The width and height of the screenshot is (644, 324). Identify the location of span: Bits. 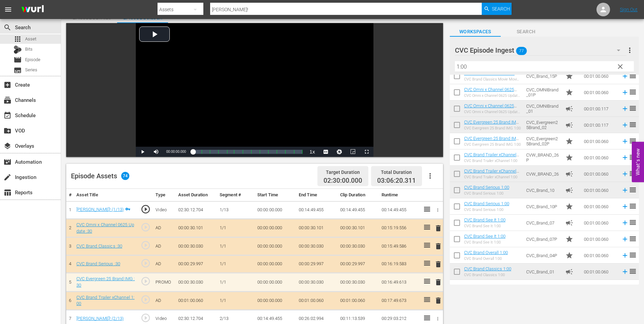
(29, 49).